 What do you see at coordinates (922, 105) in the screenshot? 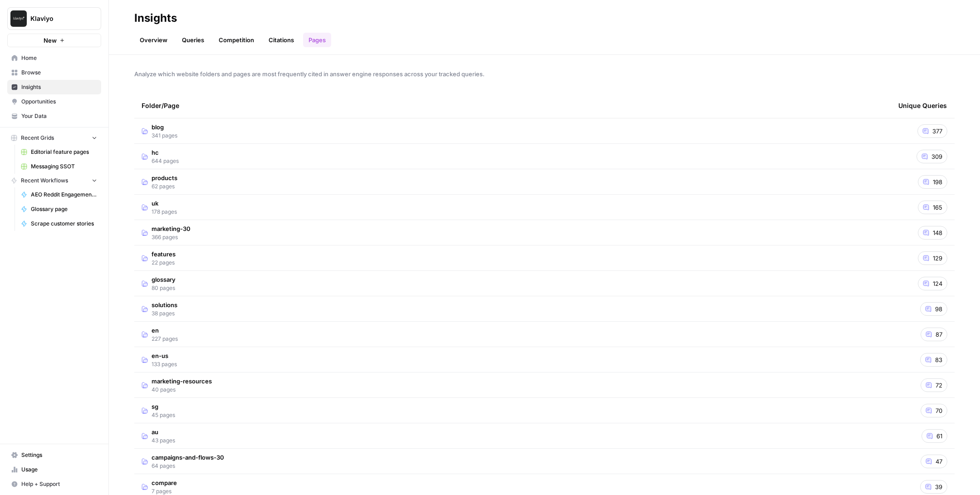
I see `div: Unique Queries` at bounding box center [922, 105].